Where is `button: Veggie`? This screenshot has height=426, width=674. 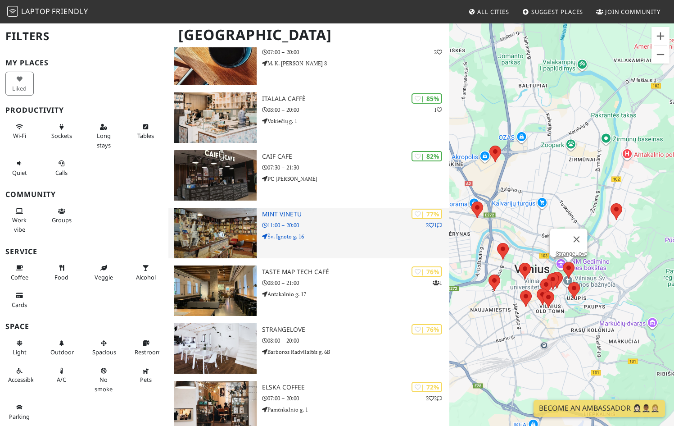
button: Veggie is located at coordinates (104, 272).